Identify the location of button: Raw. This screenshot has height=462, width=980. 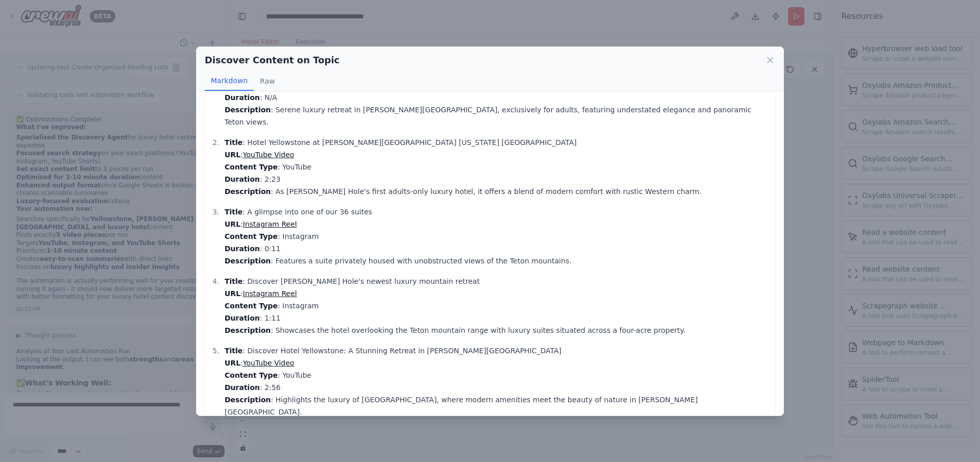
(267, 81).